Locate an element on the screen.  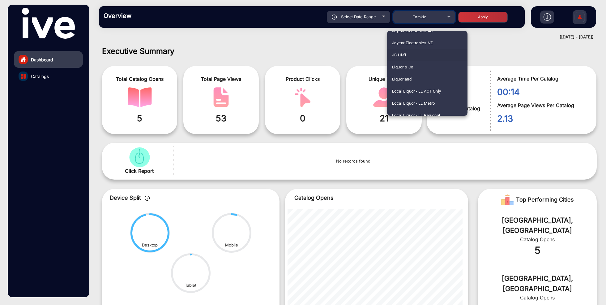
span: Local Liquor - LL Metro is located at coordinates (413, 103).